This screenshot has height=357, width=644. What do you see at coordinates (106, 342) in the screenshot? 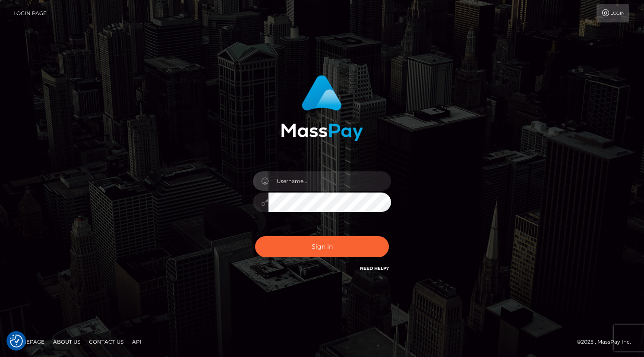
I see `a: Contact Us` at bounding box center [106, 342].